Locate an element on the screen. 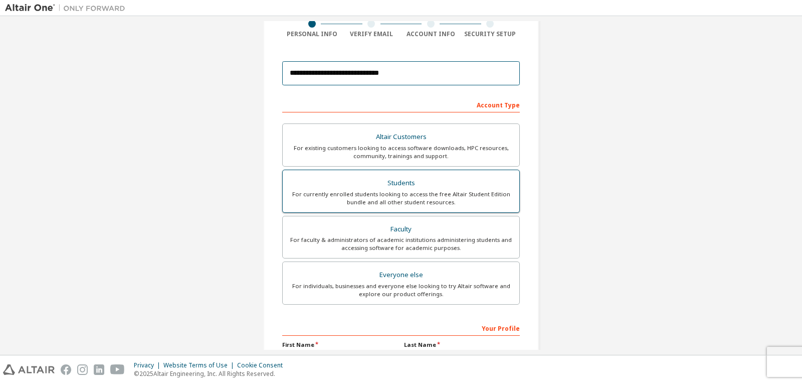 The image size is (802, 384). div: For currently enrolled students looking to access the free Altair Student Edition bundle and all ... is located at coordinates (401, 198).